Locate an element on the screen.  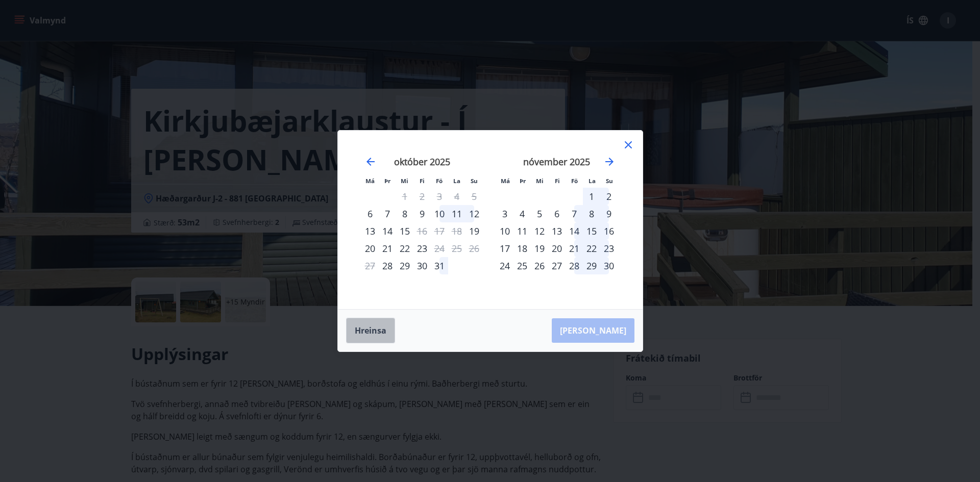
td: þriðjudagur, 28. október 2025 is located at coordinates (387, 266).